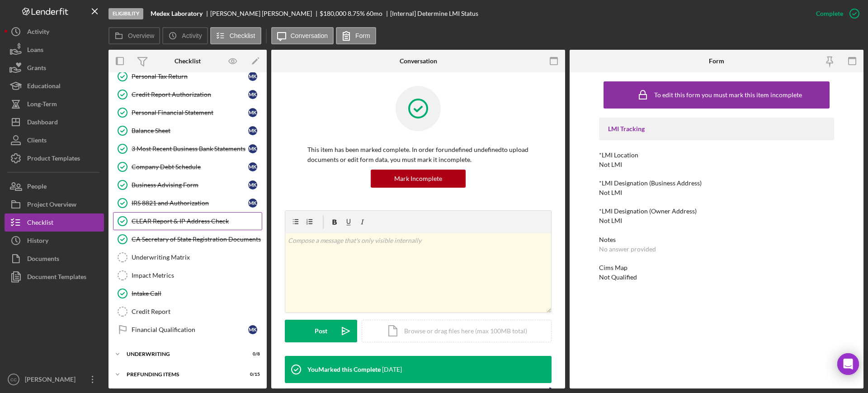 This screenshot has height=393, width=868. I want to click on a: Loans, so click(54, 50).